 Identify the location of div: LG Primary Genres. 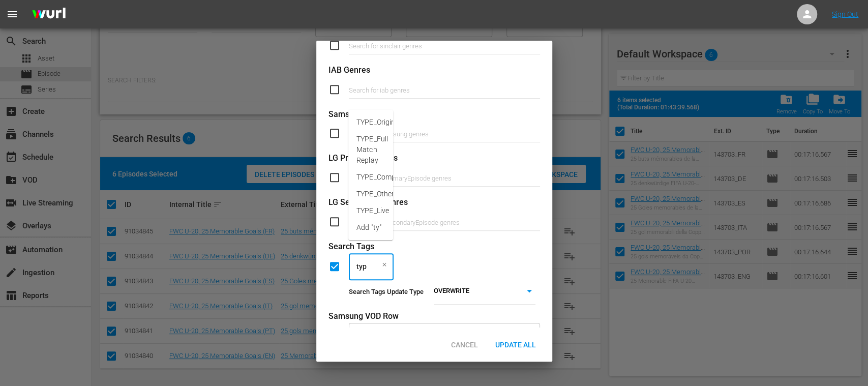
(434, 158).